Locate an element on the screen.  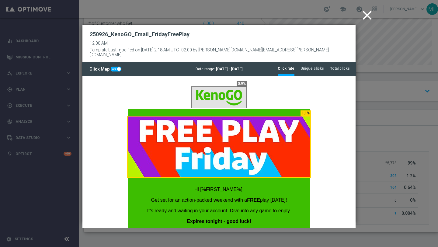
p: Hi [%FIRST_NAME%], is located at coordinates (137, 114).